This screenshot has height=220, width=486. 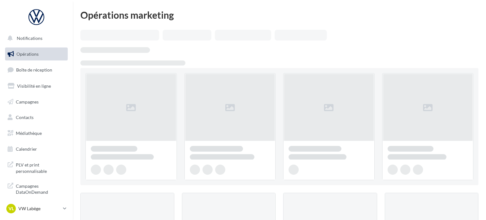 I want to click on div: Opérations marketing, so click(x=279, y=15).